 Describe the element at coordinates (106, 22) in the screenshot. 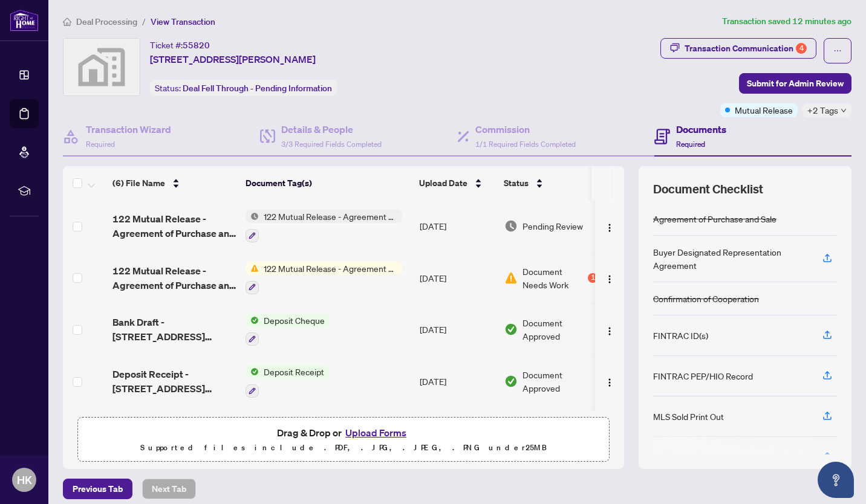

I see `span: Deal Processing` at that location.